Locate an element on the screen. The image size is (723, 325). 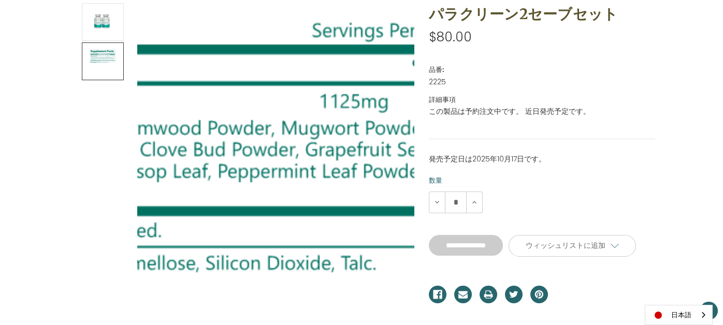
dd: 2225 is located at coordinates (542, 82).